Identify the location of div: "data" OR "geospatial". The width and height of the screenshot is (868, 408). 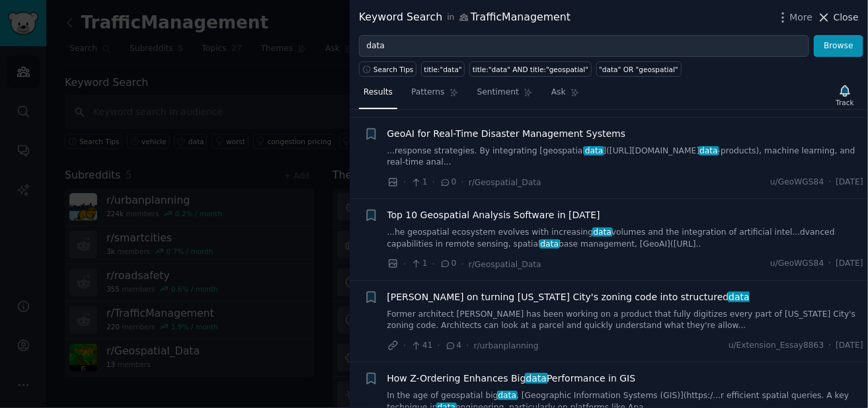
(639, 70).